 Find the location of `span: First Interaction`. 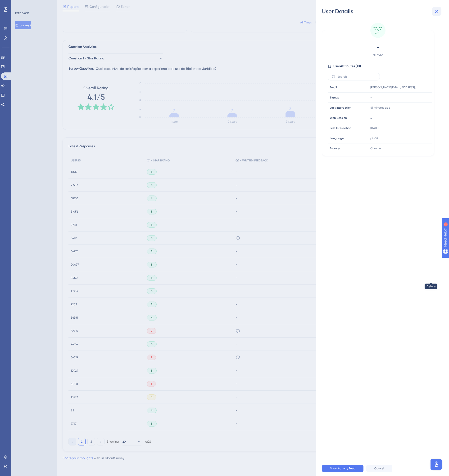

span: First Interaction is located at coordinates (341, 128).